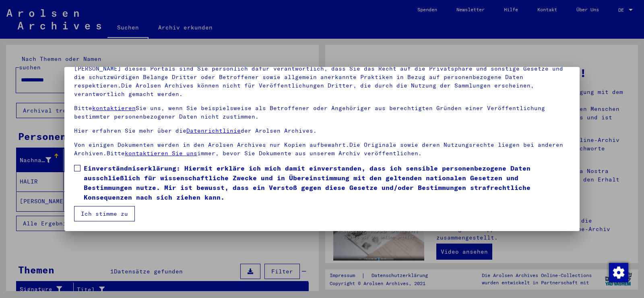 The image size is (644, 298). Describe the element at coordinates (322, 77) in the screenshot. I see `p: Bitte beachten Sie, dass dieses Portal über NS - Verfolgte sensible Daten zu identifizierten oder...` at that location.